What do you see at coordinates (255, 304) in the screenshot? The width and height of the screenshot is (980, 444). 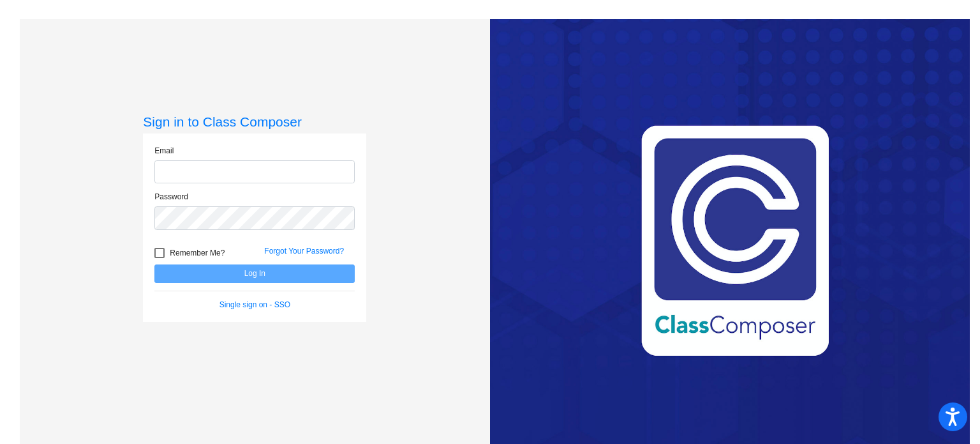 I see `a: Single sign on - SSO` at bounding box center [255, 304].